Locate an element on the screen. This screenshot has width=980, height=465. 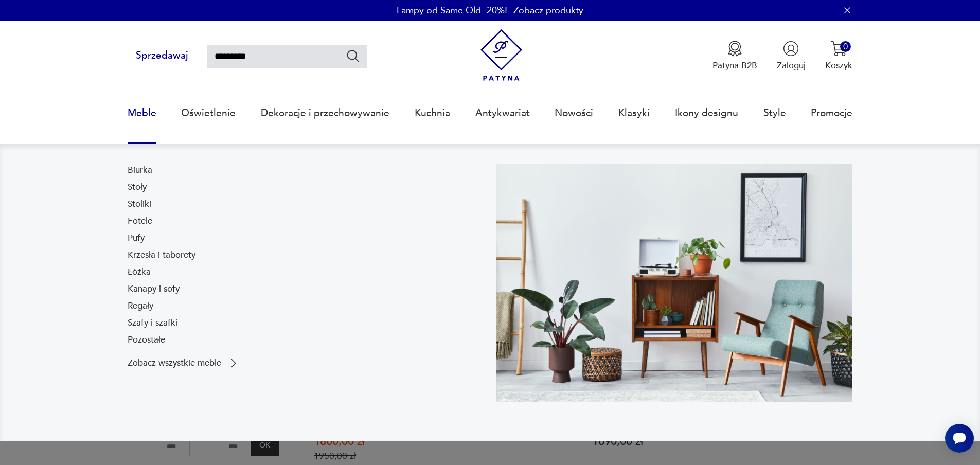
img: Patyna - sklep z meblami i dekoracjami vintage is located at coordinates (501, 55).